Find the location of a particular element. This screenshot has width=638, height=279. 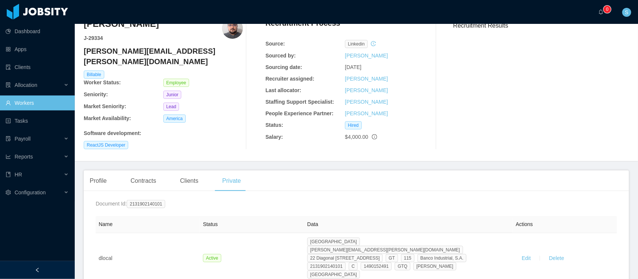

span: Data is located at coordinates (313, 224).